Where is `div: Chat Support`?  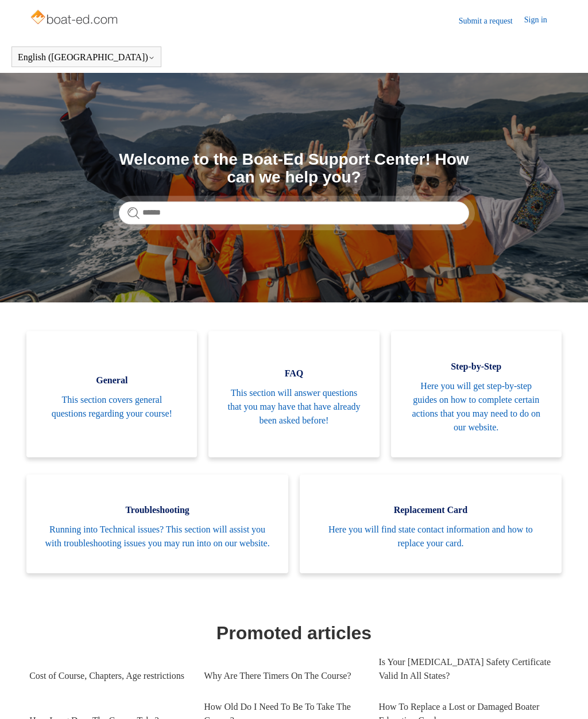
div: Chat Support is located at coordinates (546, 696).